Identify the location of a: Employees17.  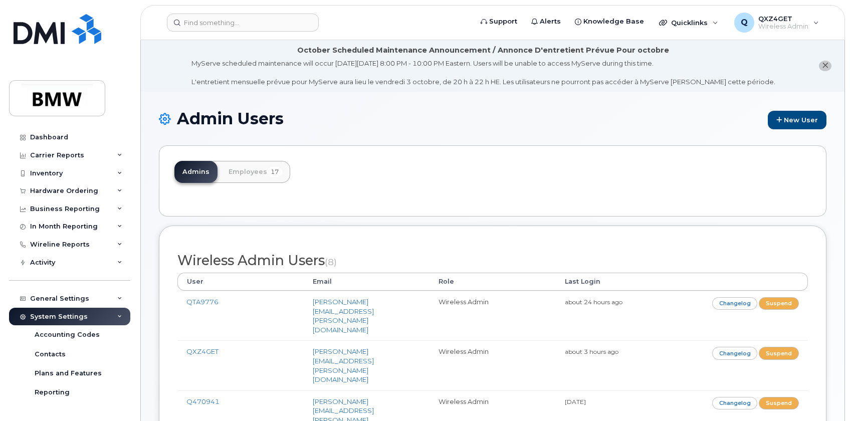
(255, 172).